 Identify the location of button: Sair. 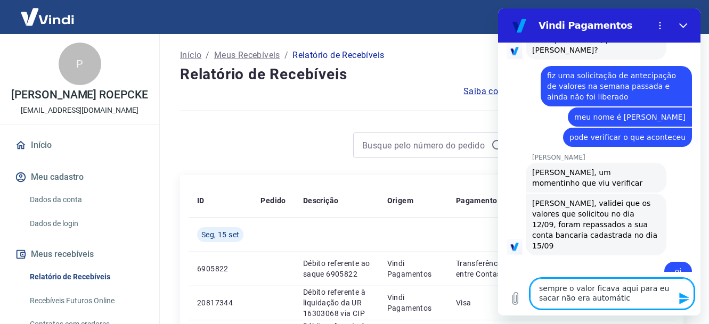
(677, 17).